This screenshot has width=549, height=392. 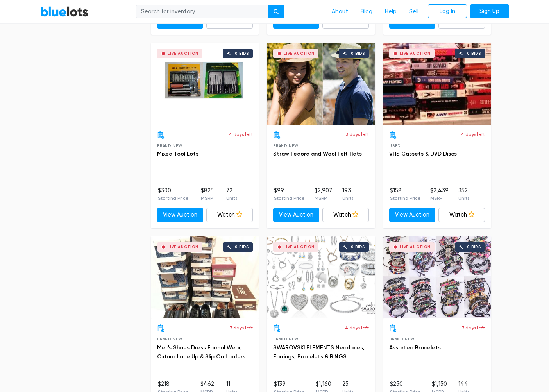 I want to click on li: $99, so click(x=289, y=194).